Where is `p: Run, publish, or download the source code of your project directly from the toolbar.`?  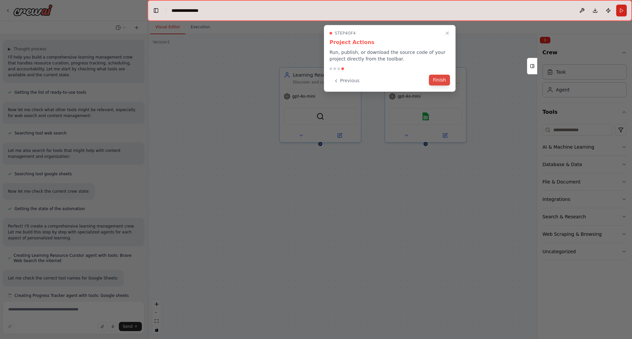
p: Run, publish, or download the source code of your project directly from the toolbar. is located at coordinates (389, 56).